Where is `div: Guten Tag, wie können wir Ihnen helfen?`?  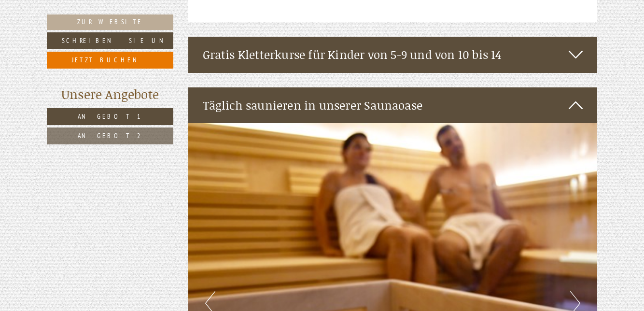
div: Guten Tag, wie können wir Ihnen helfen? is located at coordinates (68, 41).